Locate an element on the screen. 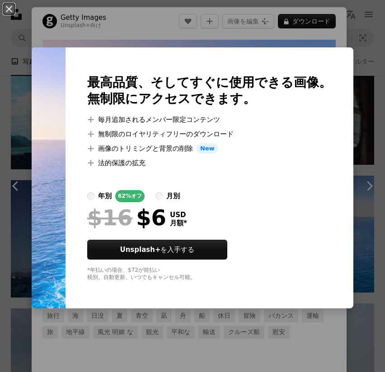 This screenshot has width=385, height=372. input: 月別 is located at coordinates (159, 196).